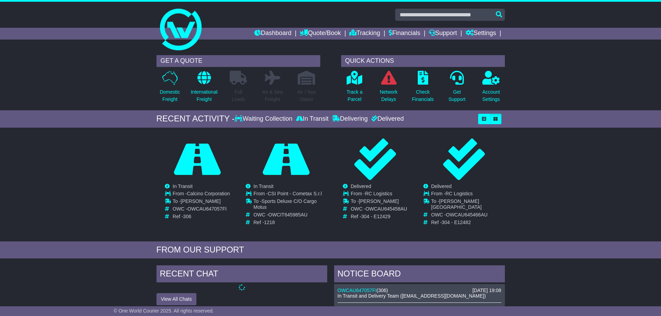  Describe the element at coordinates (176, 299) in the screenshot. I see `button: View All Chats` at that location.